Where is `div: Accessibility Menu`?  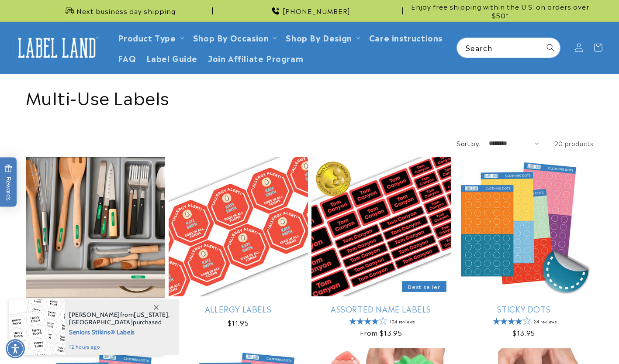 div: Accessibility Menu is located at coordinates (15, 349).